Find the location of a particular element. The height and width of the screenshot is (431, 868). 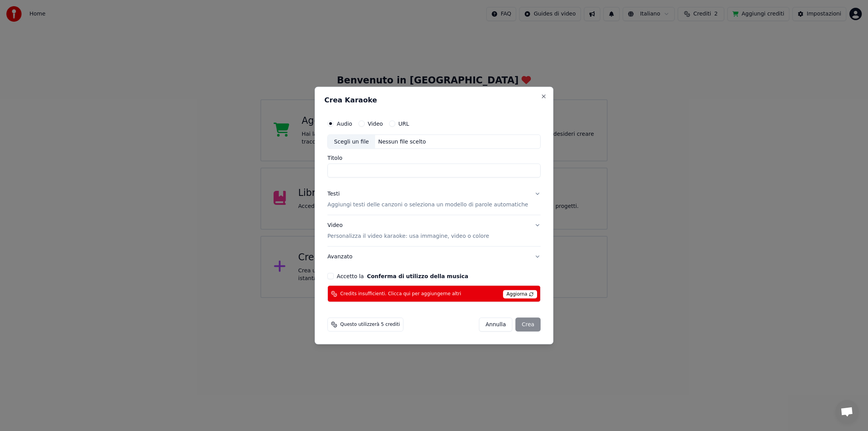

button: Accetto la is located at coordinates (418, 276).